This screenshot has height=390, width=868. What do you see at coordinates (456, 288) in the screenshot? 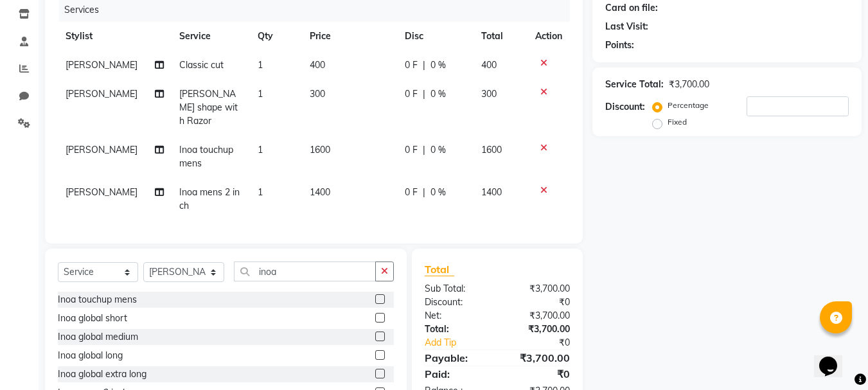
I see `div: Sub Total:` at bounding box center [456, 288].